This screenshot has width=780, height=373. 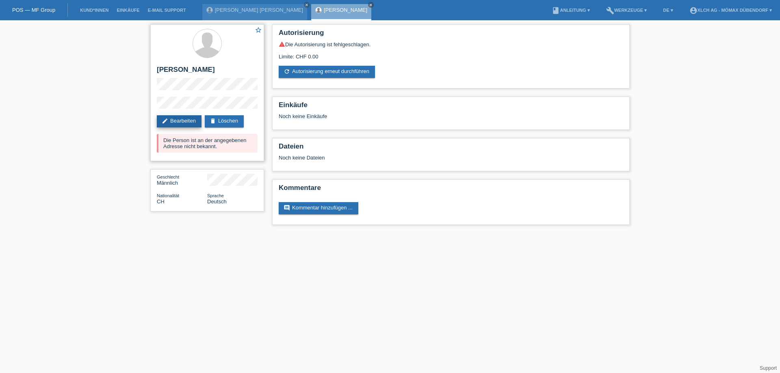 What do you see at coordinates (217, 202) in the screenshot?
I see `span: Deutsch` at bounding box center [217, 202].